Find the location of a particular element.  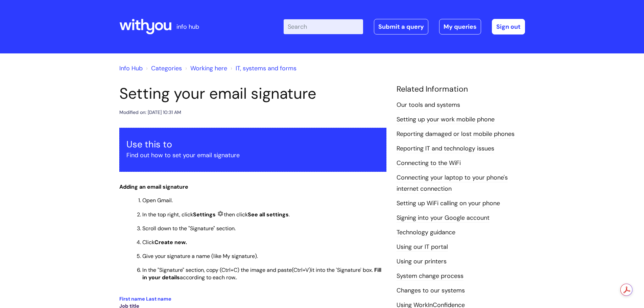

a: Our tools and systems is located at coordinates (428, 105).